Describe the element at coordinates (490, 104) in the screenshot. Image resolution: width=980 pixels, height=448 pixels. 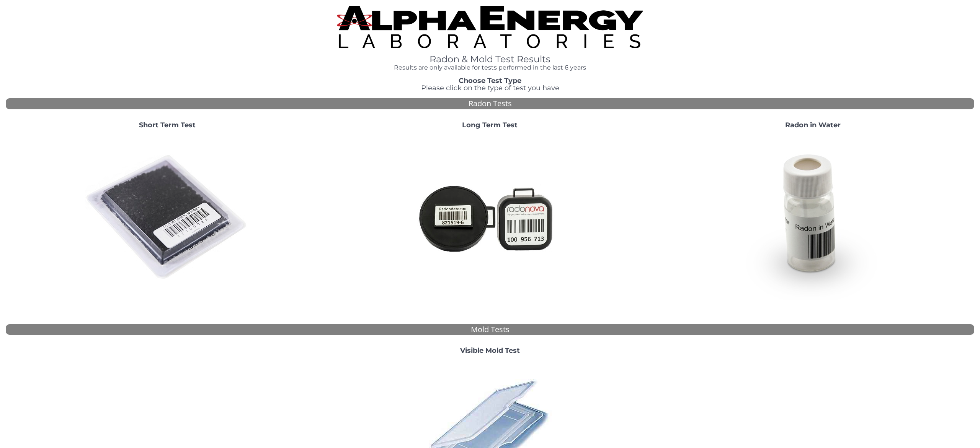
I see `div: Radon Tests` at that location.